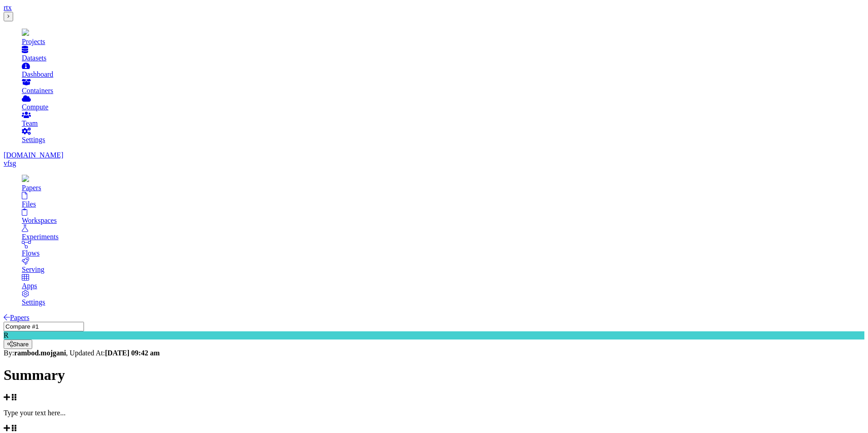 The height and width of the screenshot is (433, 868). What do you see at coordinates (443, 58) in the screenshot?
I see `div: Datasets` at bounding box center [443, 58].